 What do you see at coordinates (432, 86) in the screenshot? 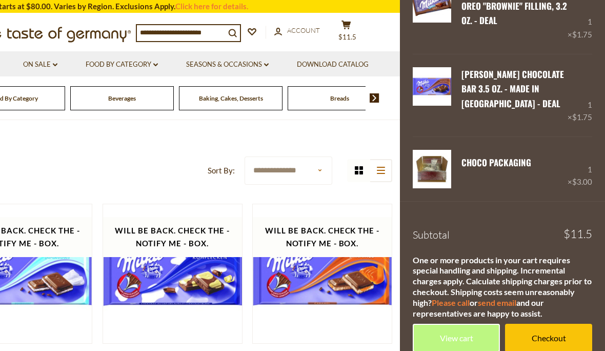
I see `img: Milka Noisette Chocolate Bar` at bounding box center [432, 86].